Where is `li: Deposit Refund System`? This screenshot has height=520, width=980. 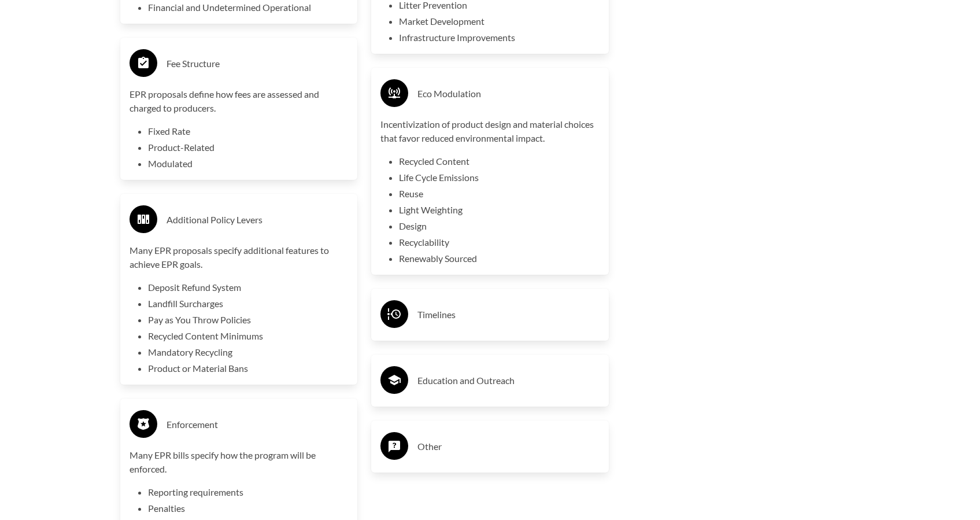 li: Deposit Refund System is located at coordinates (248, 287).